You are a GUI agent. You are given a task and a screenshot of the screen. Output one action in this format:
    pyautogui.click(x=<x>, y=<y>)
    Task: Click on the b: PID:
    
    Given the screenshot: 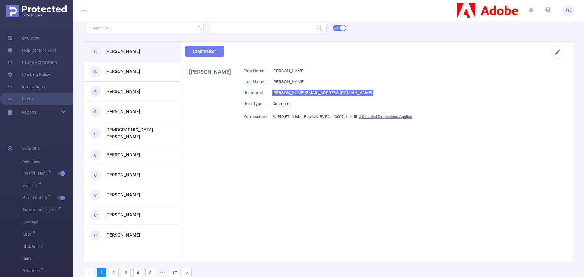 What is the action you would take?
    pyautogui.click(x=281, y=117)
    